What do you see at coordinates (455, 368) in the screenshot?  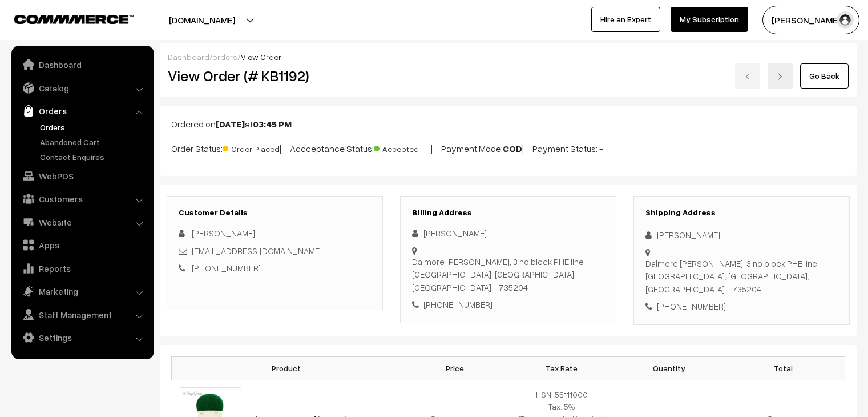 I see `th: Price` at bounding box center [455, 368].